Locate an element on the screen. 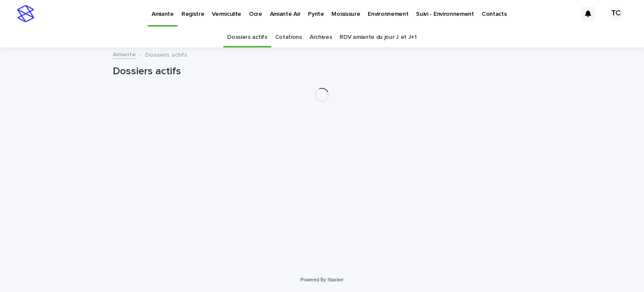 The width and height of the screenshot is (644, 292). a: Amiante is located at coordinates (124, 54).